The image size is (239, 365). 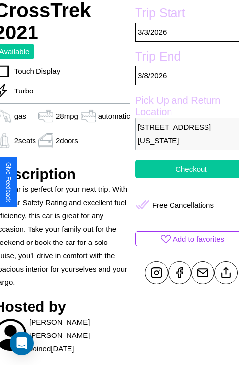 What do you see at coordinates (21, 90) in the screenshot?
I see `p: Turbo` at bounding box center [21, 90].